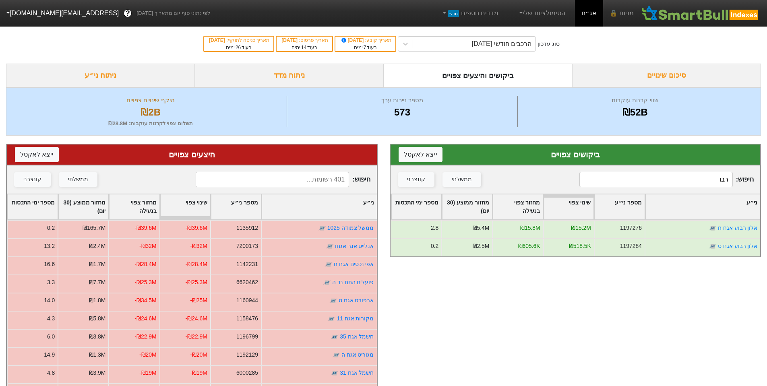 Image resolution: width=767 pixels, height=386 pixels. What do you see at coordinates (356, 300) in the screenshot?
I see `a: ארפורט אגח ט` at bounding box center [356, 300].